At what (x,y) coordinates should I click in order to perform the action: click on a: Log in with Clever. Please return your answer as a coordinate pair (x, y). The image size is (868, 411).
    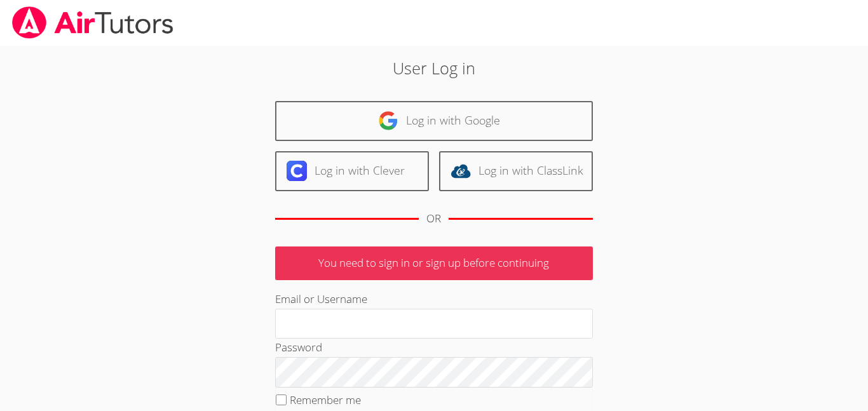
    Looking at the image, I should click on (352, 171).